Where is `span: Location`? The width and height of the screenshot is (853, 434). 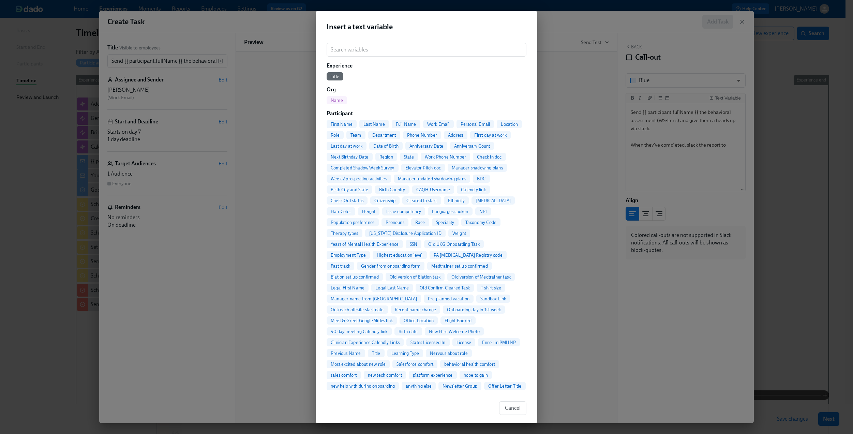
span: Location is located at coordinates (509, 124).